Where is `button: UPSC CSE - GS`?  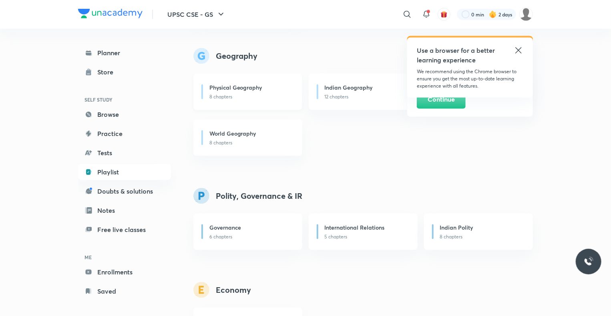 button: UPSC CSE - GS is located at coordinates (197, 14).